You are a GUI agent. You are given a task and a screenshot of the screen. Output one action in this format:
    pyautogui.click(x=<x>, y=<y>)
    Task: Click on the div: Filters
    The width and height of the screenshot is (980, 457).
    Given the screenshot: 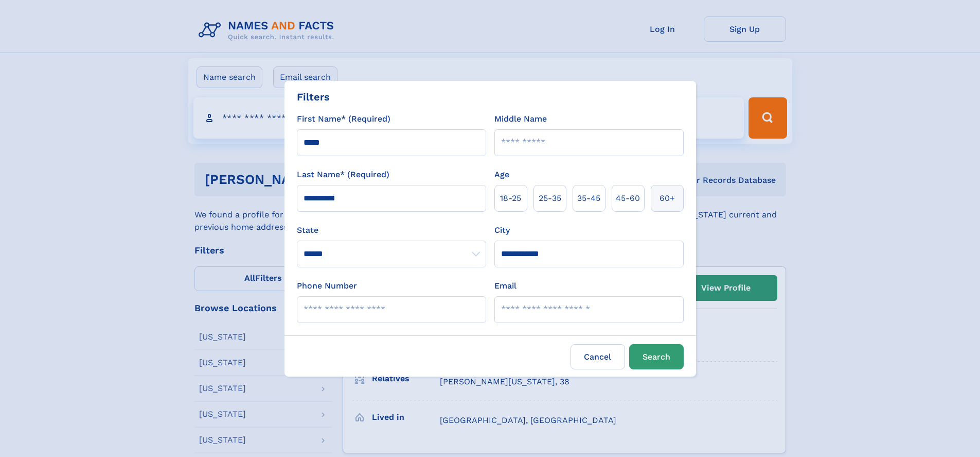 What is the action you would take?
    pyautogui.click(x=314, y=97)
    